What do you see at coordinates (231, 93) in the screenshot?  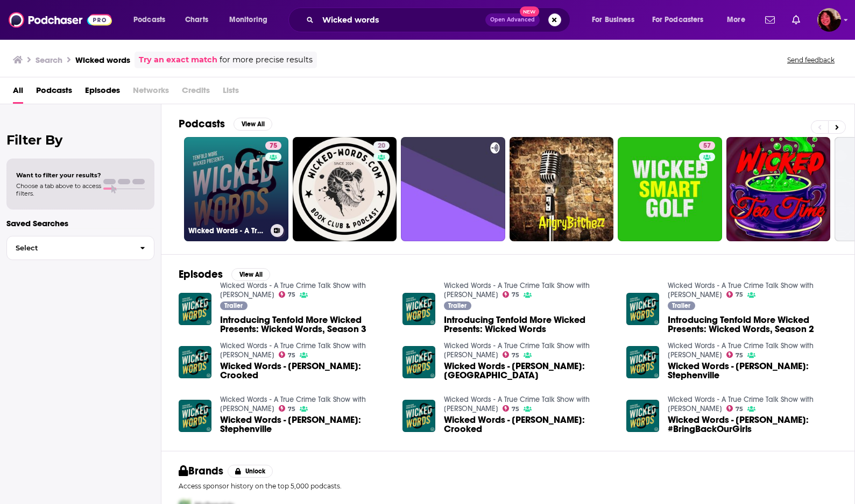 I see `span: Lists` at bounding box center [231, 93].